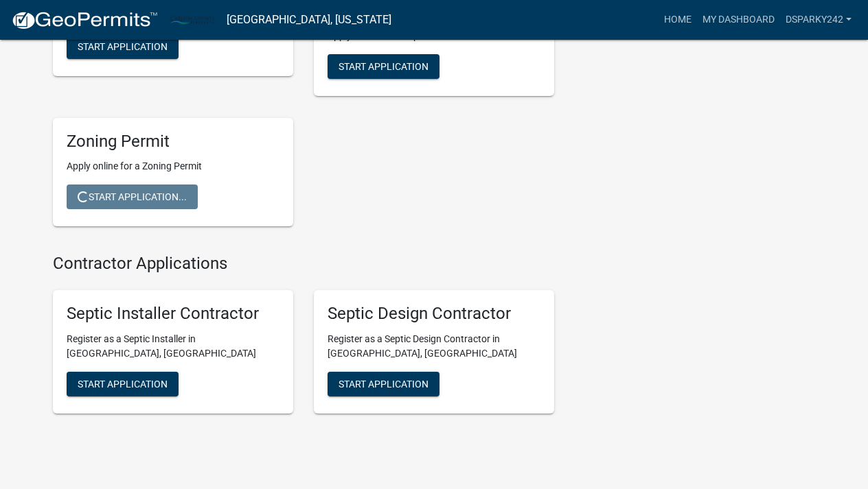 The height and width of the screenshot is (489, 868). What do you see at coordinates (193, 19) in the screenshot?
I see `img: Carlton County, Minnesota` at bounding box center [193, 19].